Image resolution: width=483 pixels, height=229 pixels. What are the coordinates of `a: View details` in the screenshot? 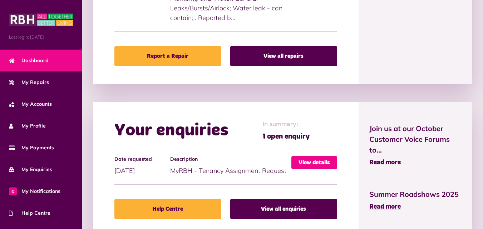 It's located at (314, 163).